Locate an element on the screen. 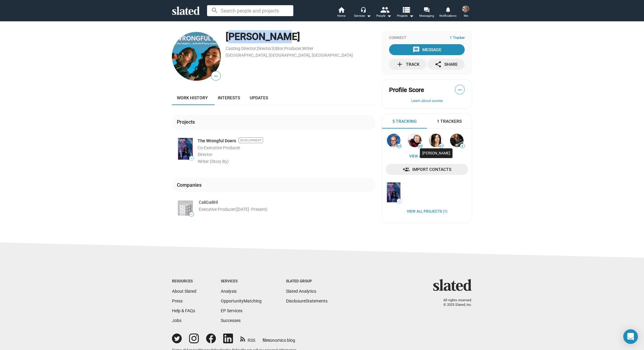 This screenshot has height=350, width=644. mat-icon: forum is located at coordinates (426, 10).